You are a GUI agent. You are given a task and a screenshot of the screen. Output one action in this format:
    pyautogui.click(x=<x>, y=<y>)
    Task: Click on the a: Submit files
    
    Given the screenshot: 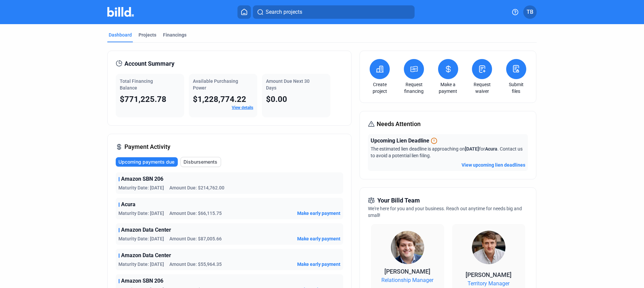 What is the action you would take?
    pyautogui.click(x=516, y=88)
    